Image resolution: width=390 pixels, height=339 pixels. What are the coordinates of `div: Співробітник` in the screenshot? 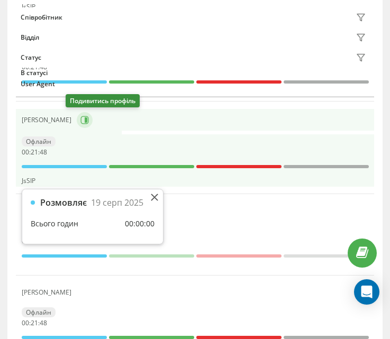 It's located at (41, 17).